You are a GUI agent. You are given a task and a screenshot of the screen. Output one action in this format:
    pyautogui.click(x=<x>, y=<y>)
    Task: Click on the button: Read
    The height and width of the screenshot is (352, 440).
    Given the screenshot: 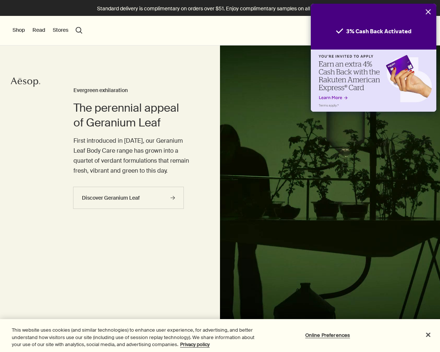 What is the action you would take?
    pyautogui.click(x=39, y=30)
    